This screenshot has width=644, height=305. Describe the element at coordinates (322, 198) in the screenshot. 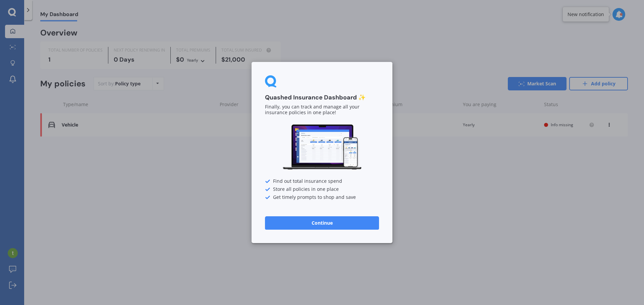

I see `div: Get timely prompts to shop and save` at that location.